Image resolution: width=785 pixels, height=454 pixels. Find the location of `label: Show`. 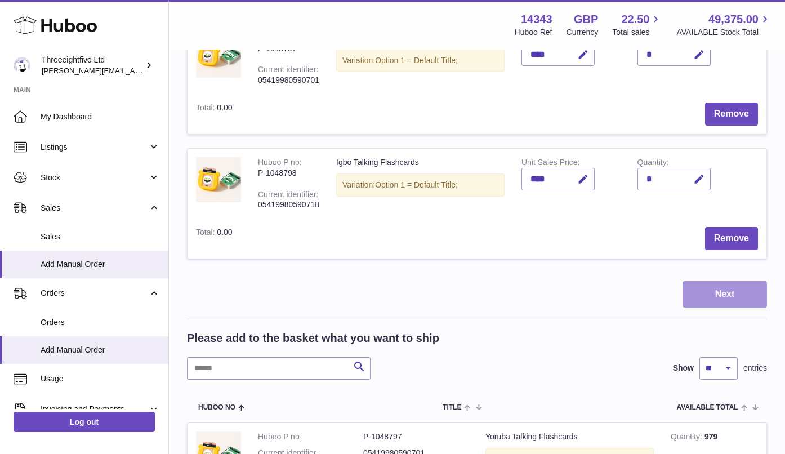

label: Show is located at coordinates (683, 368).